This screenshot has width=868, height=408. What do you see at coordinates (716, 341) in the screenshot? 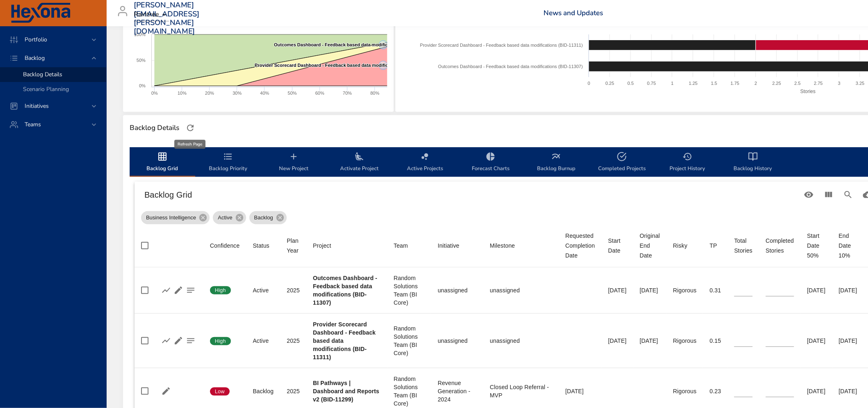
I see `div: 0.15` at bounding box center [716, 341].